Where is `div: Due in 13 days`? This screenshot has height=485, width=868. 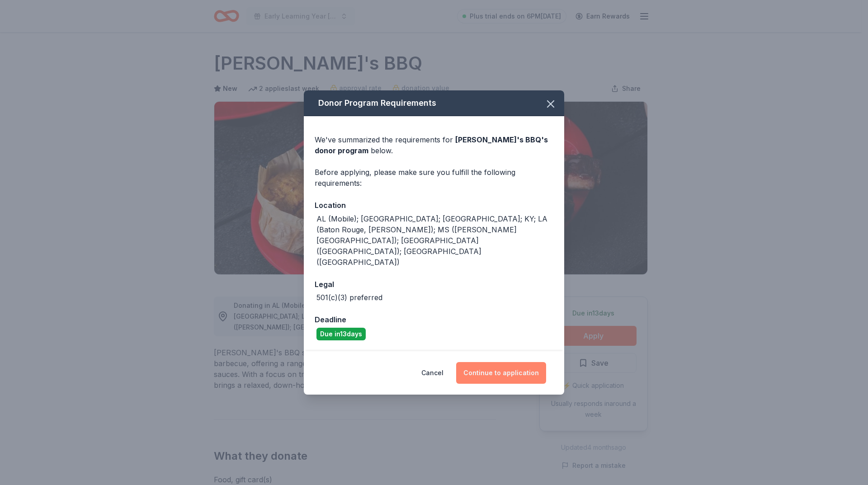
div: Due in 13 days is located at coordinates (341, 334).